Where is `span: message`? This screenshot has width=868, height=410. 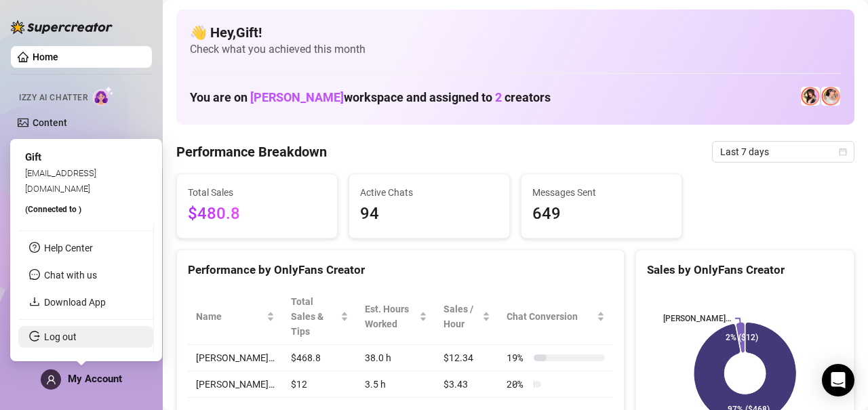 span: message is located at coordinates (34, 275).